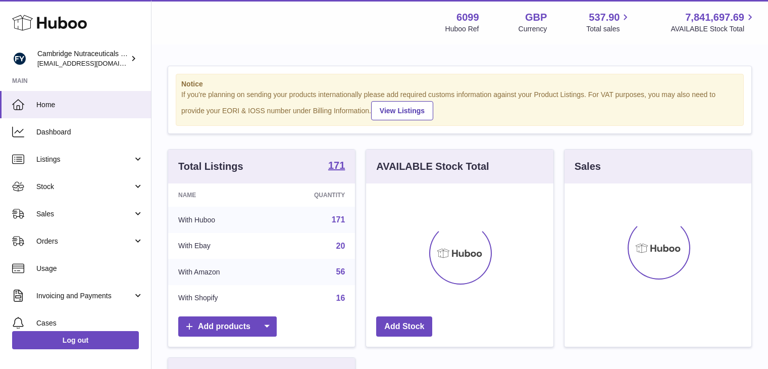  What do you see at coordinates (341, 271) in the screenshot?
I see `a: 56` at bounding box center [341, 271].